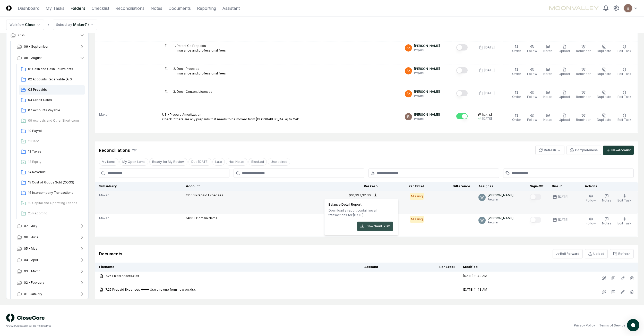  Describe the element at coordinates (109, 162) in the screenshot. I see `button: My Items` at that location.